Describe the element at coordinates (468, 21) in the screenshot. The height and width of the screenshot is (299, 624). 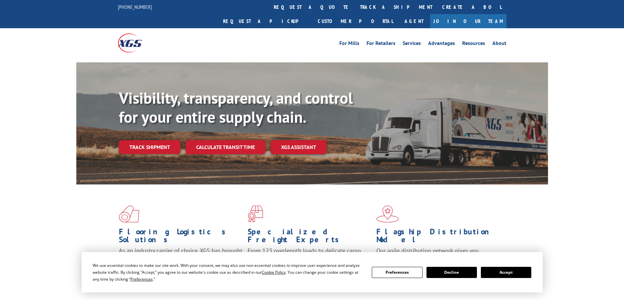
I see `a: Join Our Team` at that location.